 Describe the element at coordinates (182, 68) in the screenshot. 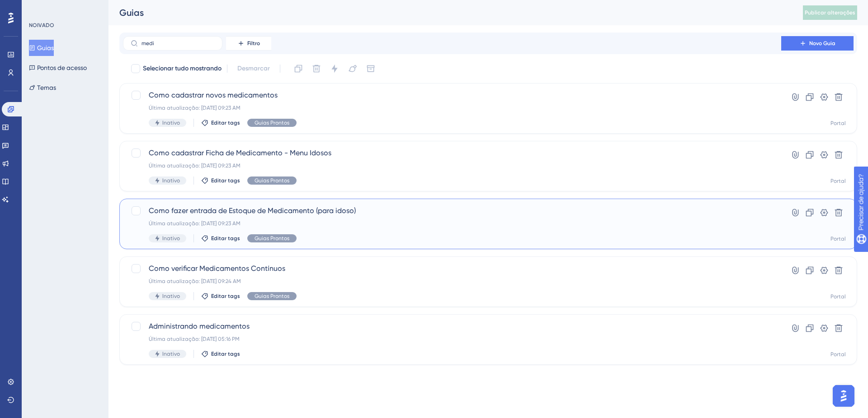

I see `font: Selecionar tudo mostrando` at that location.